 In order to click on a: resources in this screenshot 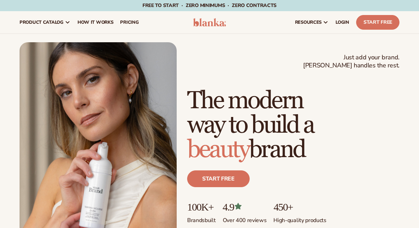, I will do `click(312, 22)`.